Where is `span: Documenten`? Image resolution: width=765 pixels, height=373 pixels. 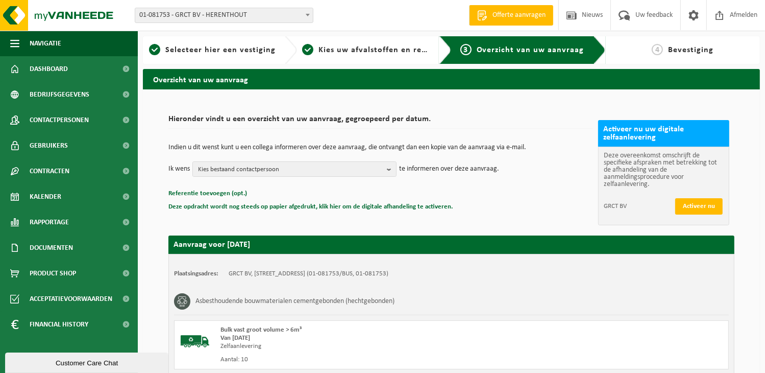 span: Documenten is located at coordinates (51, 248).